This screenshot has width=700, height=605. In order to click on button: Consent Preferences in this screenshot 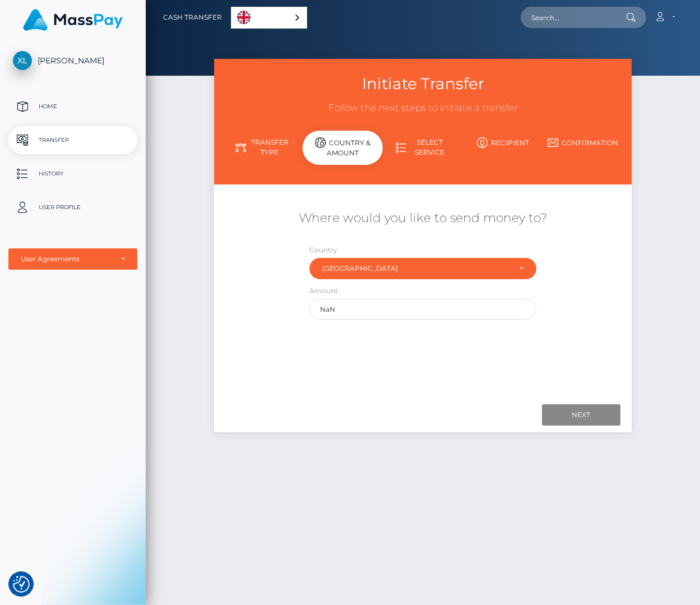, I will do `click(22, 584)`.